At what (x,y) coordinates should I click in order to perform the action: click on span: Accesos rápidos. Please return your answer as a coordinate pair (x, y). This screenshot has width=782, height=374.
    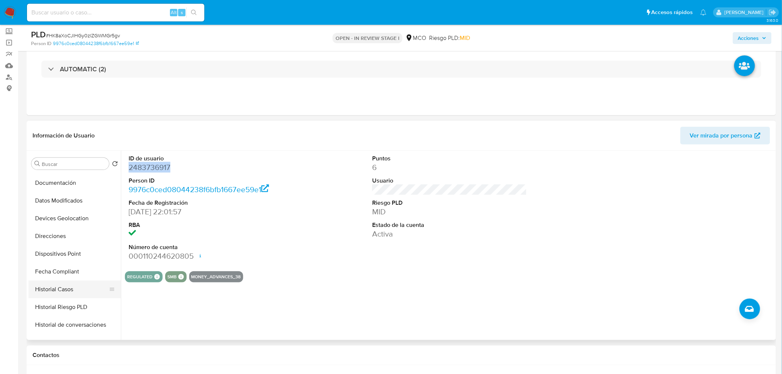
    Looking at the image, I should click on (673, 12).